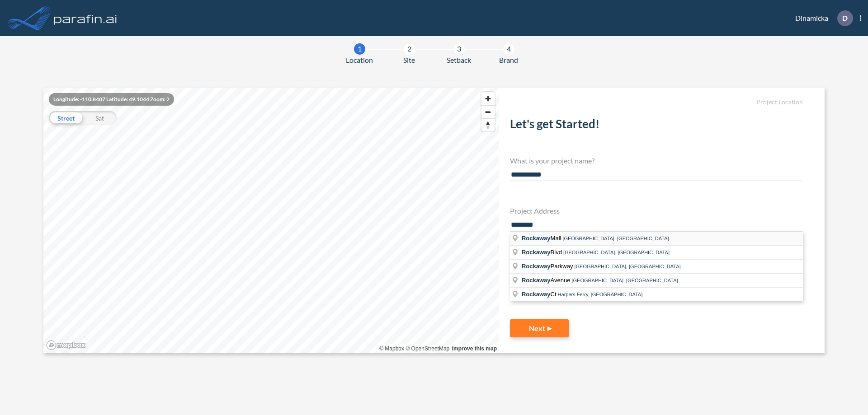  I want to click on div: Dinamicka, so click(822, 18).